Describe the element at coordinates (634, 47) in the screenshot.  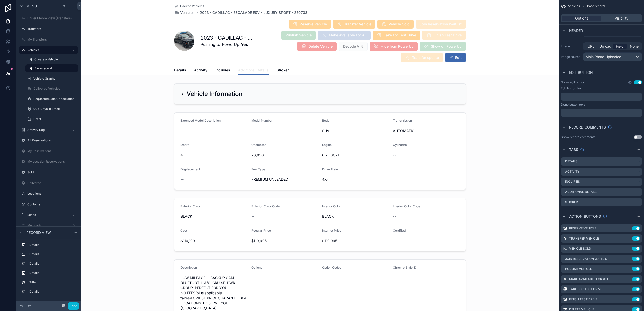
I see `span: None` at that location.